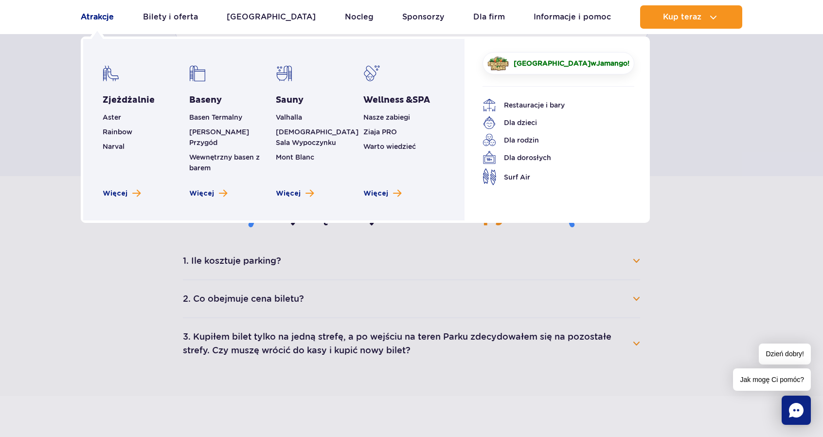 The width and height of the screenshot is (823, 437). I want to click on a: Dla dorosłych, so click(551, 158).